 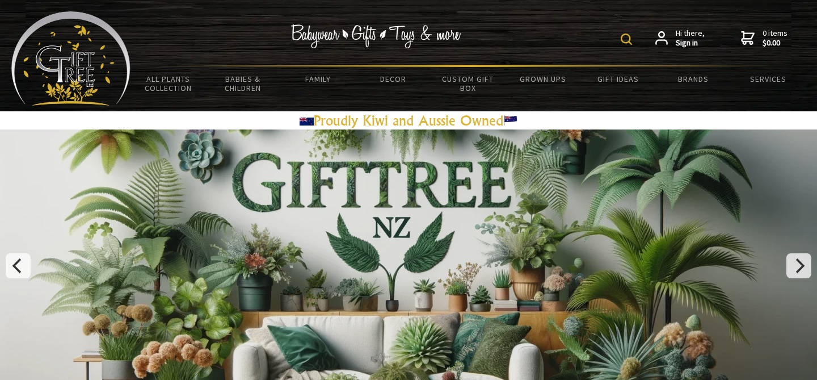 I want to click on a: 0 items$0.00, so click(x=765, y=38).